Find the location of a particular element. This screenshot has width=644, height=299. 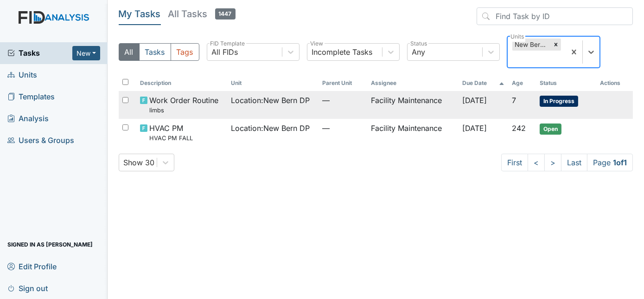

a: Last is located at coordinates (574, 162).